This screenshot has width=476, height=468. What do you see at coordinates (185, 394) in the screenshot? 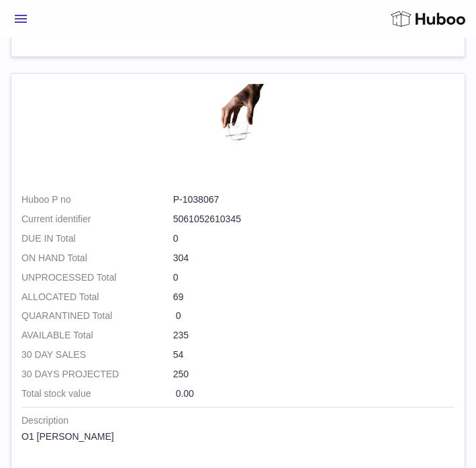
I see `span: 0.00` at bounding box center [185, 394].